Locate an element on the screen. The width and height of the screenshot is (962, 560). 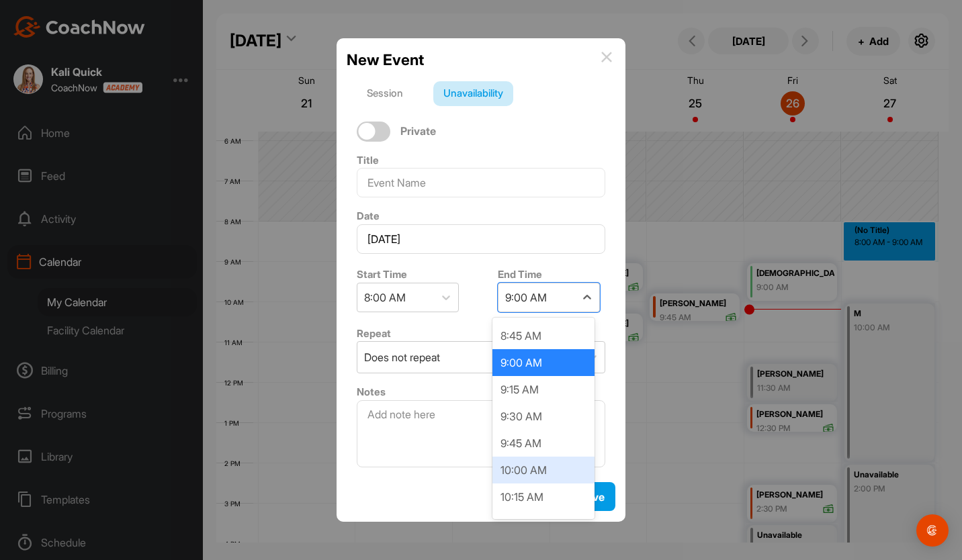
label: End Time is located at coordinates (520, 274).